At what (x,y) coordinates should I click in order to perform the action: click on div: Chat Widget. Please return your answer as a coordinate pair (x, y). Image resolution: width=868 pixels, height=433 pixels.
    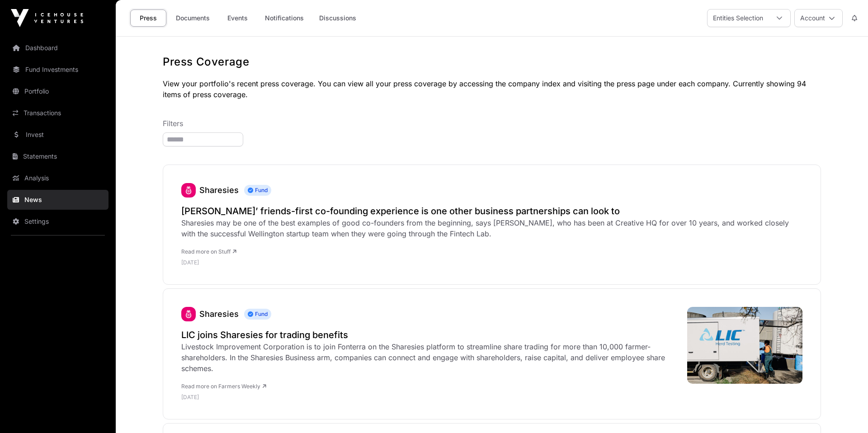
    Looking at the image, I should click on (845, 412).